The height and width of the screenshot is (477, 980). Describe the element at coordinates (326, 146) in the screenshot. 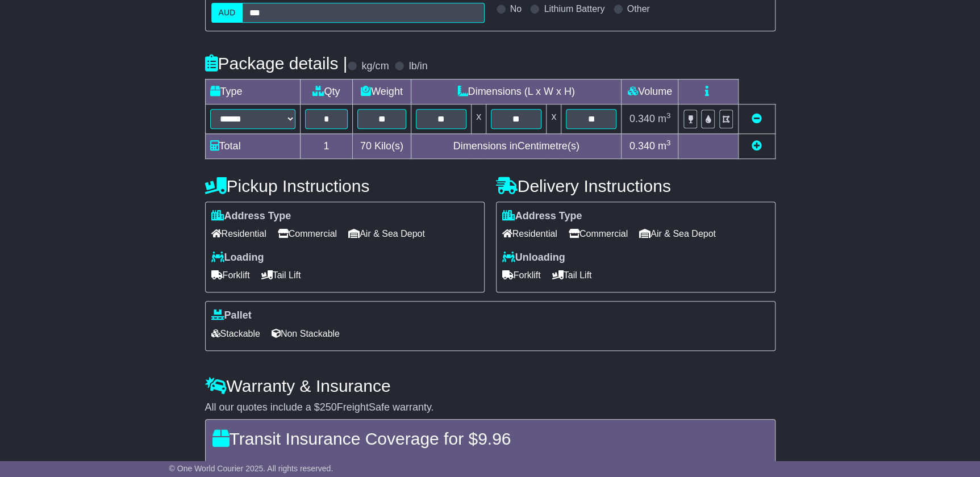

I see `td: 1` at that location.